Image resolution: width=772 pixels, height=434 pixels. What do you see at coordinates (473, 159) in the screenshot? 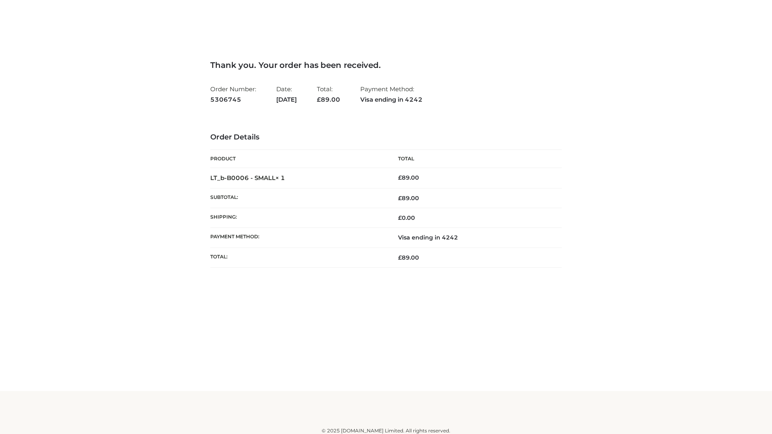
I see `th: Total` at bounding box center [473, 159].